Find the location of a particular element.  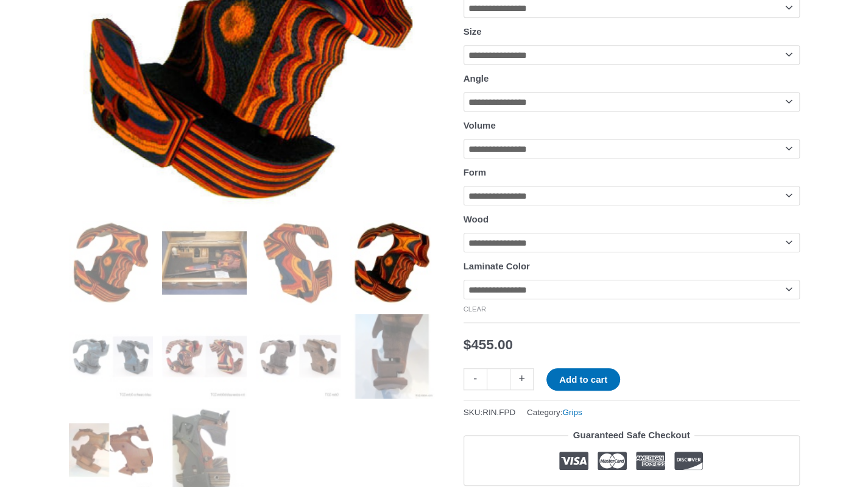

legend: Guaranteed Safe Checkout is located at coordinates (632, 435).